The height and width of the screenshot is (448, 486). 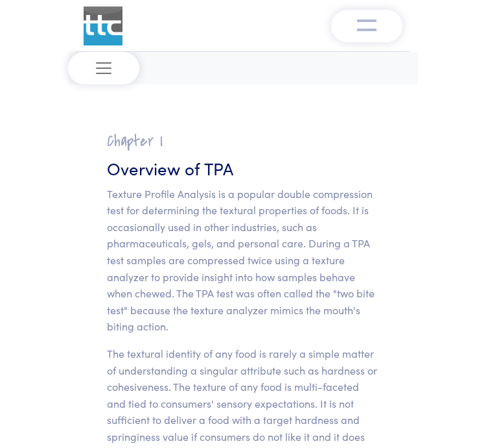 I want to click on img: menu-v1.0.png, so click(x=367, y=24).